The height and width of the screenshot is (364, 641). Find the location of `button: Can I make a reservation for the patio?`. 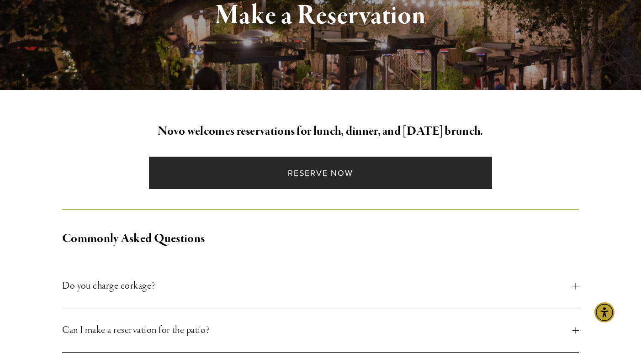

button: Can I make a reservation for the patio? is located at coordinates (320, 330).